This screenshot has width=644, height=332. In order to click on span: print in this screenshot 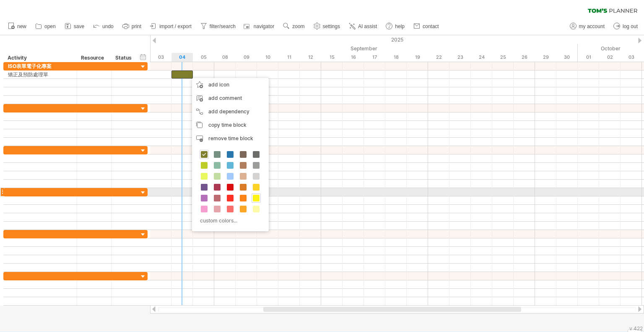, I will do `click(136, 27)`.